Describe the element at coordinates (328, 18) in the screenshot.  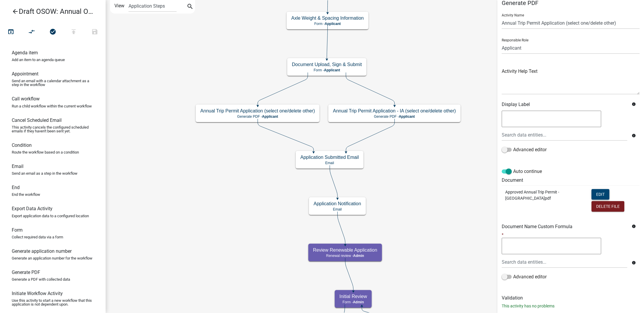
I see `h5: Axle Weight & Spacing Information` at that location.